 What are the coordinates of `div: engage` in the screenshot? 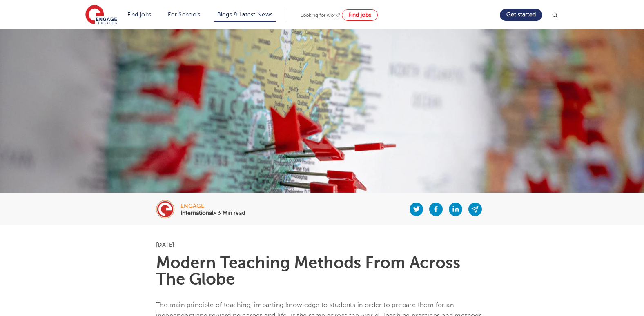 It's located at (213, 206).